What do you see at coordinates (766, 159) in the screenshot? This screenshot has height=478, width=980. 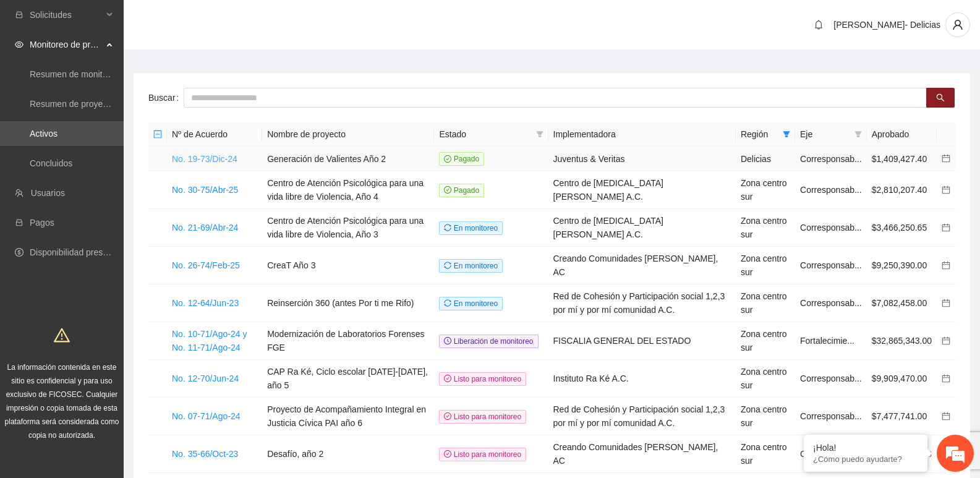 I see `td: Delicias` at bounding box center [766, 159].